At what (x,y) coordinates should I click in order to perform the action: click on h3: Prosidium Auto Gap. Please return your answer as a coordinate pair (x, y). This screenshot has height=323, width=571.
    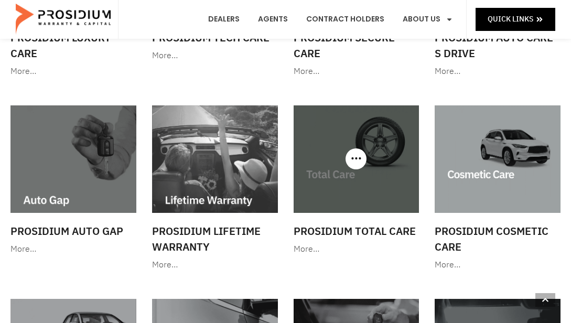
    Looking at the image, I should click on (73, 231).